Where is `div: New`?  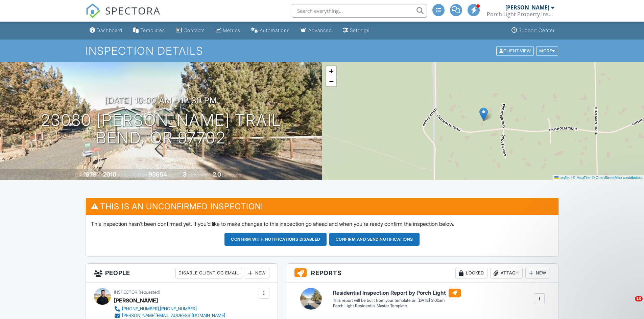
div: New is located at coordinates (257, 273).